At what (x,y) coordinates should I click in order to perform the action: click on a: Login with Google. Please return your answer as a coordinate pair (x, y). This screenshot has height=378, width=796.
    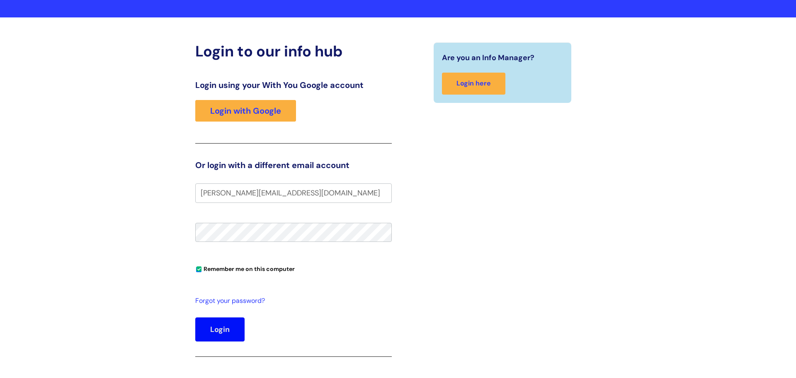
    Looking at the image, I should click on (246, 111).